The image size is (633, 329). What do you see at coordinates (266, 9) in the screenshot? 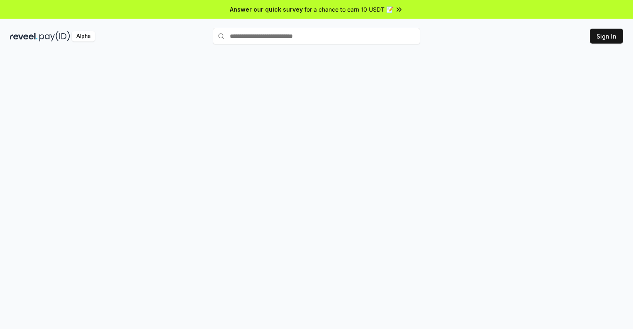
I see `span: Answer our quick survey` at bounding box center [266, 9].